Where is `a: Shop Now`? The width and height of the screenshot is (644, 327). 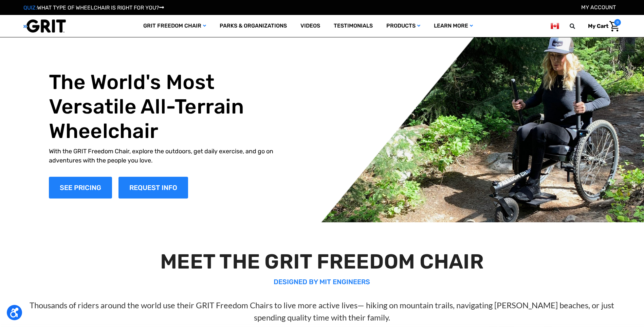 a: Shop Now is located at coordinates (80, 188).